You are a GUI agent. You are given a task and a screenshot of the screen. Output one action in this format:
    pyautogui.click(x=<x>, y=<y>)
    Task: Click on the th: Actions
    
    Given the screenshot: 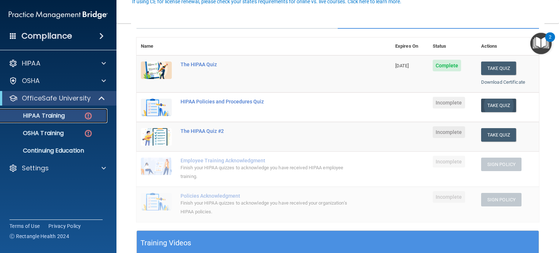 What is the action you would take?
    pyautogui.click(x=508, y=46)
    